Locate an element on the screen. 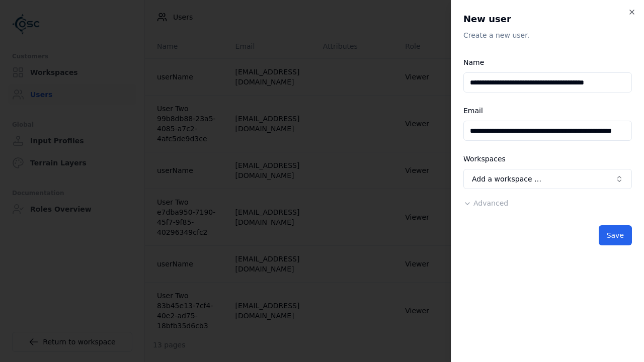 This screenshot has height=362, width=644. p: Create a new user. is located at coordinates (547, 35).